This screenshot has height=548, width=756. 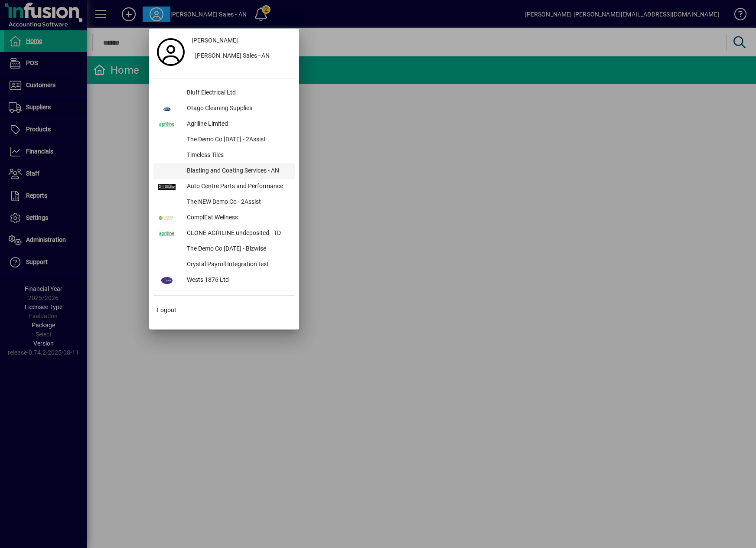 I want to click on div: ComplEat Wellness, so click(x=237, y=218).